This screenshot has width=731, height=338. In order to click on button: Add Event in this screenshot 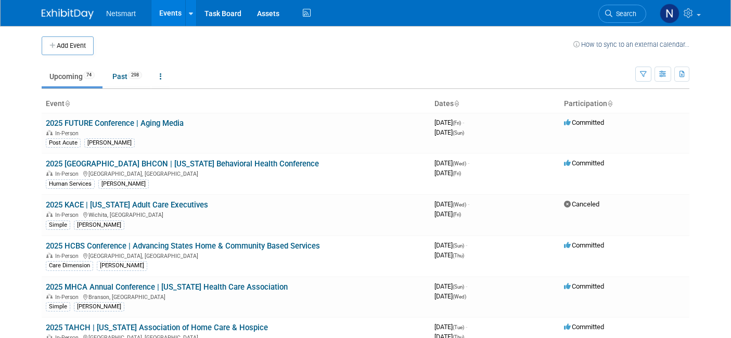, I will do `click(68, 46)`.